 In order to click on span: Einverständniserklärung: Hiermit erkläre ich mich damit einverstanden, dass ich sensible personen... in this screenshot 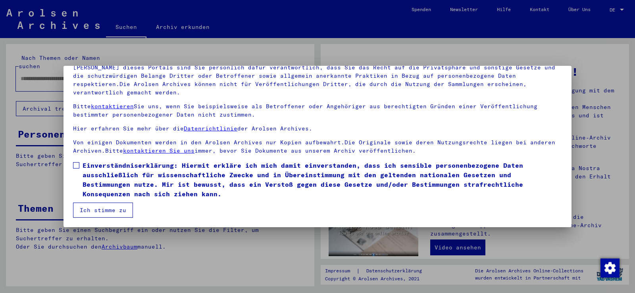, I will do `click(322, 180)`.